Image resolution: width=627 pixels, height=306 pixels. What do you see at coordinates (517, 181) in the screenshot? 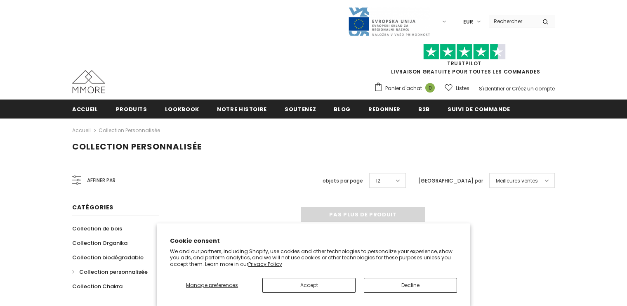
I see `span: Meilleures ventes` at bounding box center [517, 181].